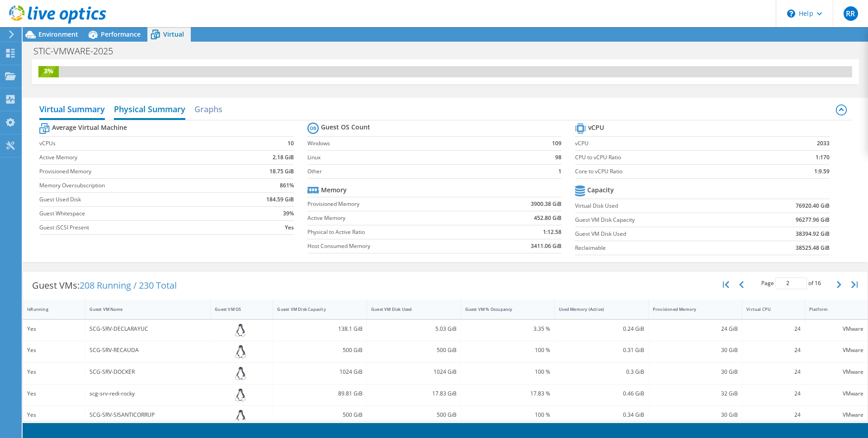  Describe the element at coordinates (818, 283) in the screenshot. I see `span: 16` at that location.